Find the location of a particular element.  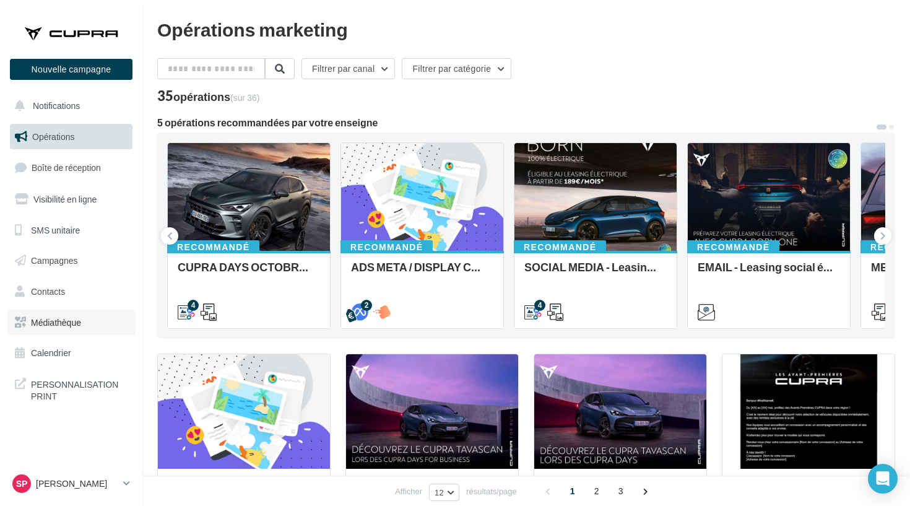

div: 35 is located at coordinates (208, 96).